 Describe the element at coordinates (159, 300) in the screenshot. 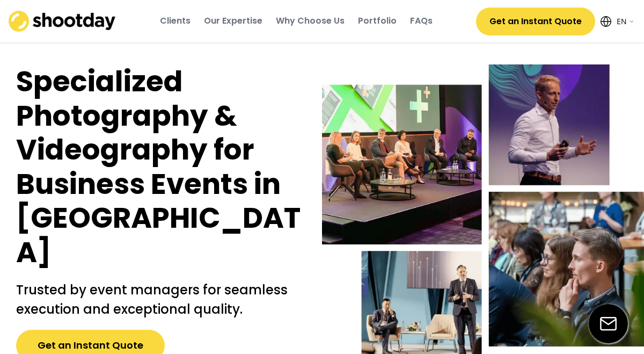

I see `h2: Trusted by event managers for seamless execution and exceptional quality.` at that location.